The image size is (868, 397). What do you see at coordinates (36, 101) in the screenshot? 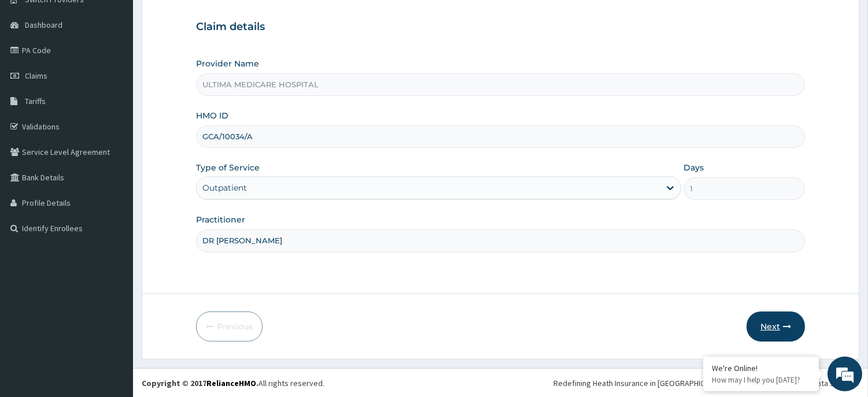
I see `span: Tariffs` at bounding box center [36, 101].